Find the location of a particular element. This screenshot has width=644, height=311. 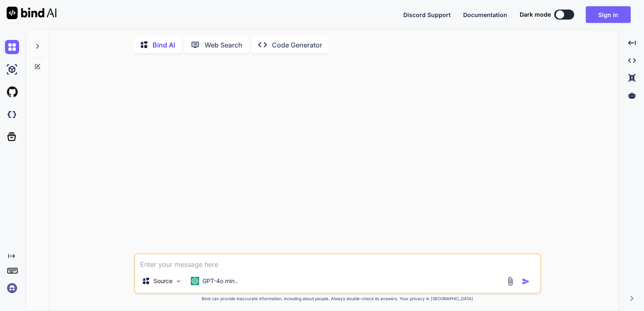

p: Bind AI is located at coordinates (164, 45).